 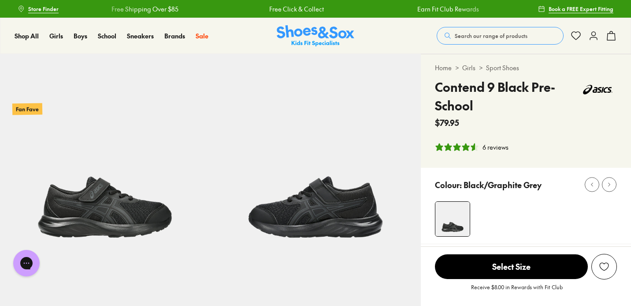 I want to click on span: Boys, so click(x=80, y=36).